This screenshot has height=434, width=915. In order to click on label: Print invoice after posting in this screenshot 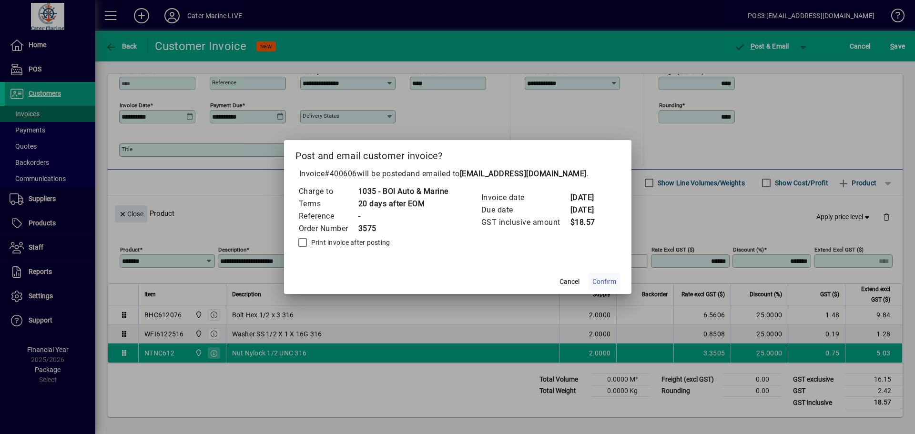, I will do `click(350, 243)`.